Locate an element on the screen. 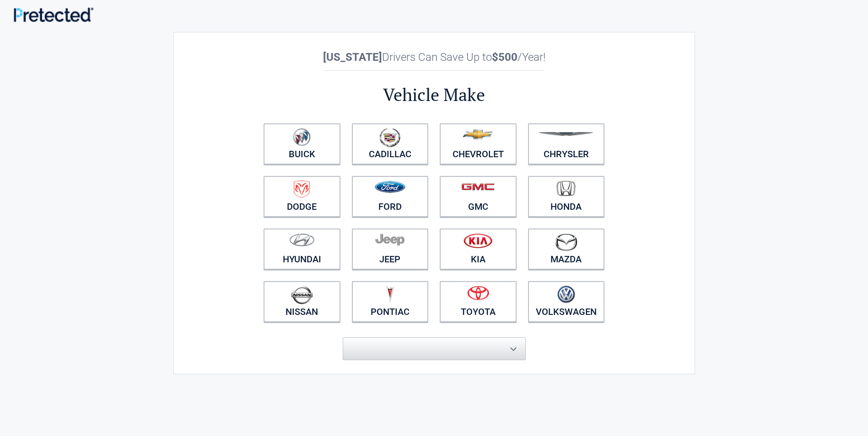  img: volkswagen is located at coordinates (566, 295).